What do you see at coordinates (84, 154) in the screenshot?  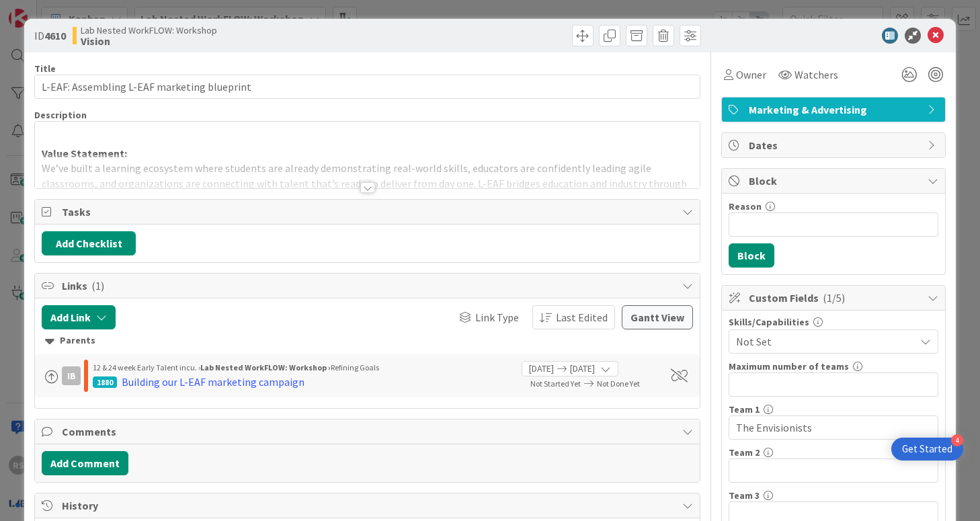 I see `strong: Value Statement:` at bounding box center [84, 154].